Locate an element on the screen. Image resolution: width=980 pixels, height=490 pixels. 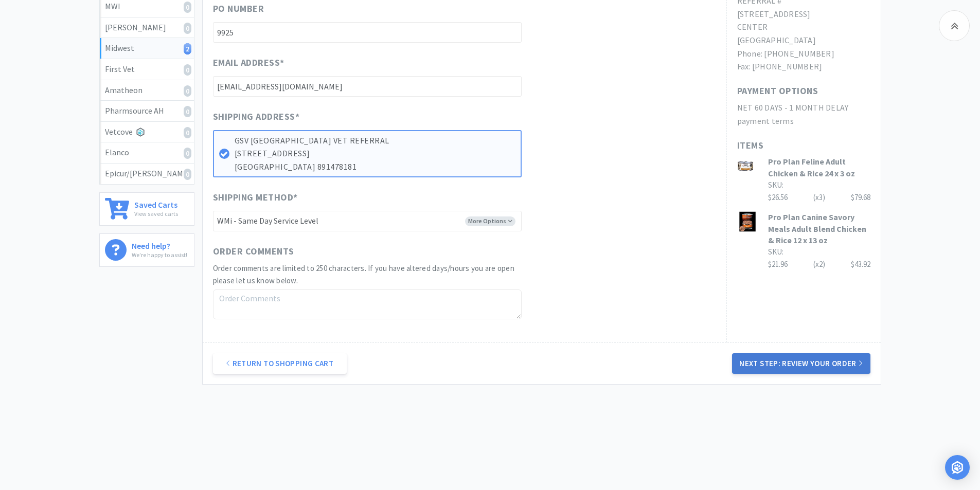
div: $43.92 is located at coordinates (861, 264).